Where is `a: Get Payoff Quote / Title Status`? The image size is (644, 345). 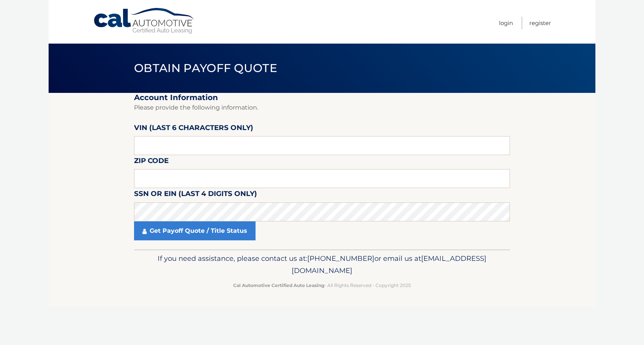
a: Get Payoff Quote / Title Status is located at coordinates (195, 231).